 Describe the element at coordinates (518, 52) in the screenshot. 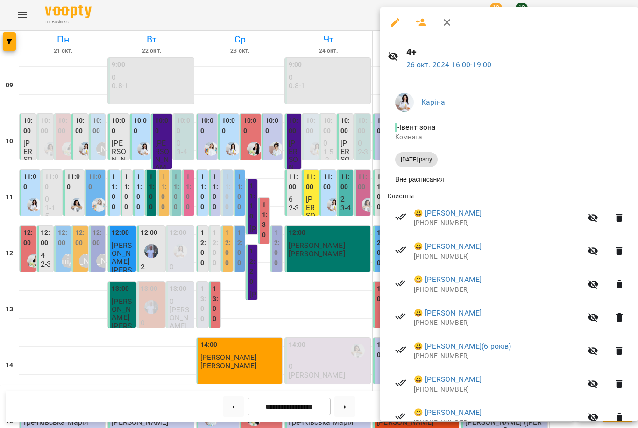

I see `h6: 4+` at that location.